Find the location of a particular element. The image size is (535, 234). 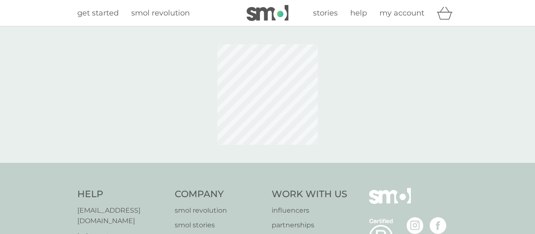

h4: Help is located at coordinates (122, 194).